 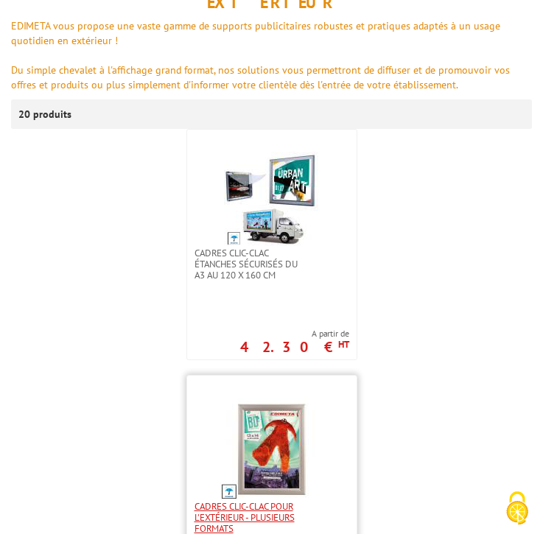 I want to click on a: Cadres Clic-Clac étanches sécurisés du A3 au 120 x 160 cm, so click(x=272, y=264).